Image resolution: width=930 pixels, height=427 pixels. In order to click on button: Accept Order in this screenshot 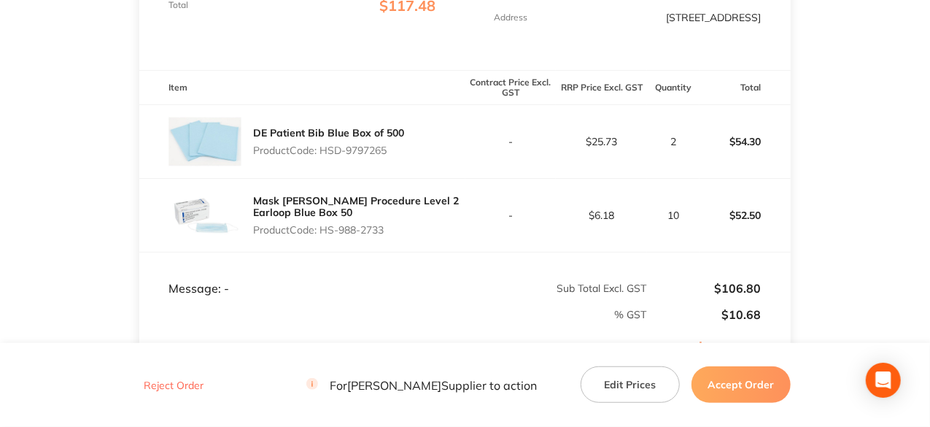, I will do `click(741, 384)`.